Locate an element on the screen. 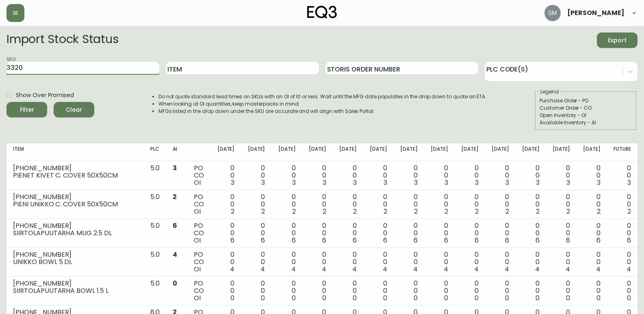 The width and height of the screenshot is (644, 314). span: Export is located at coordinates (617, 41).